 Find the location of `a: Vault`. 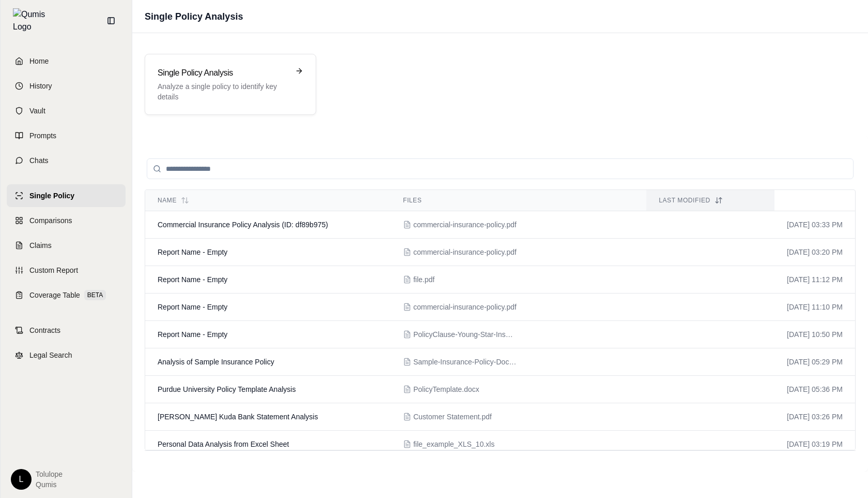

a: Vault is located at coordinates (66, 111).